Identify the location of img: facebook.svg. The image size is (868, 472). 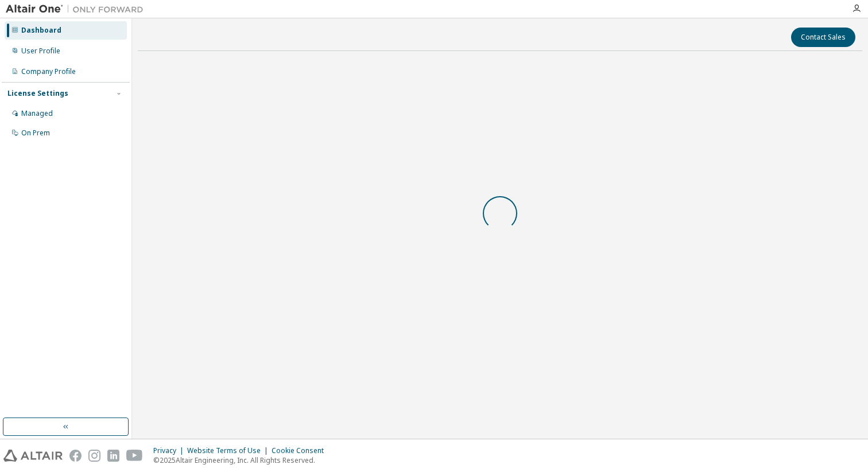
(75, 456).